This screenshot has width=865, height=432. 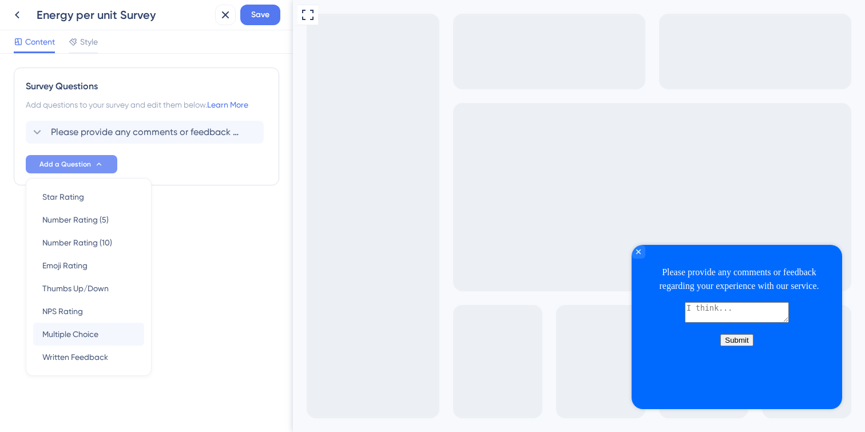 What do you see at coordinates (228, 105) in the screenshot?
I see `a: Learn More` at bounding box center [228, 105].